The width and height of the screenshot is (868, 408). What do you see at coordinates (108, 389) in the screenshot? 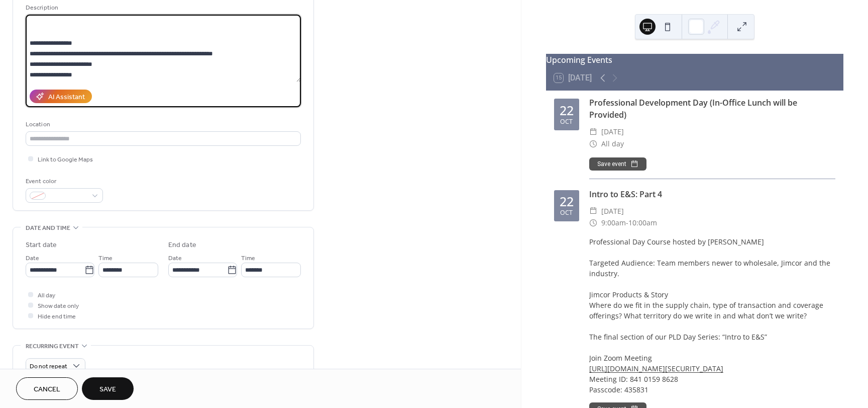
I see `span: Save` at bounding box center [108, 389].